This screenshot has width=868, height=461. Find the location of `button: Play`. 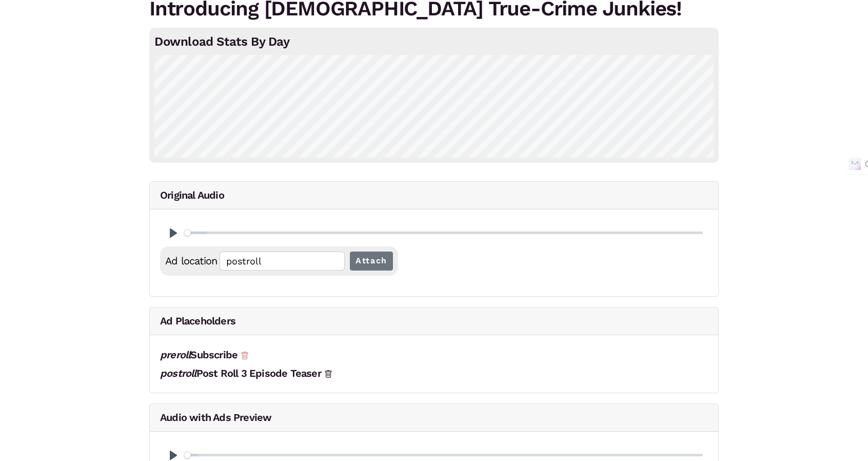

button: Play is located at coordinates (173, 233).